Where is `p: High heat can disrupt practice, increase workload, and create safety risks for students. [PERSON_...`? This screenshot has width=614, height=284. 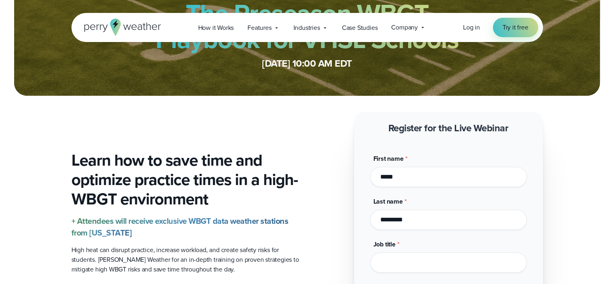
p: High heat can disrupt practice, increase workload, and create safety risks for students. [PERSON_... is located at coordinates (186, 260).